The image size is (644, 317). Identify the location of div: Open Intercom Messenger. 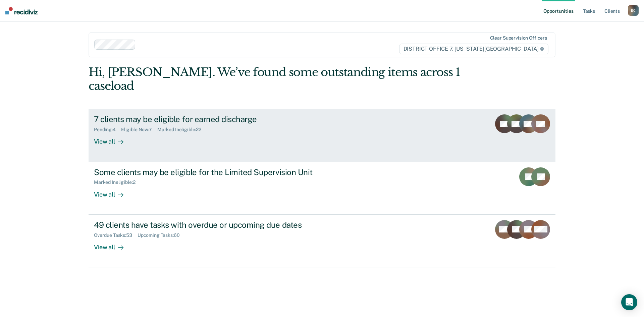
(629, 302).